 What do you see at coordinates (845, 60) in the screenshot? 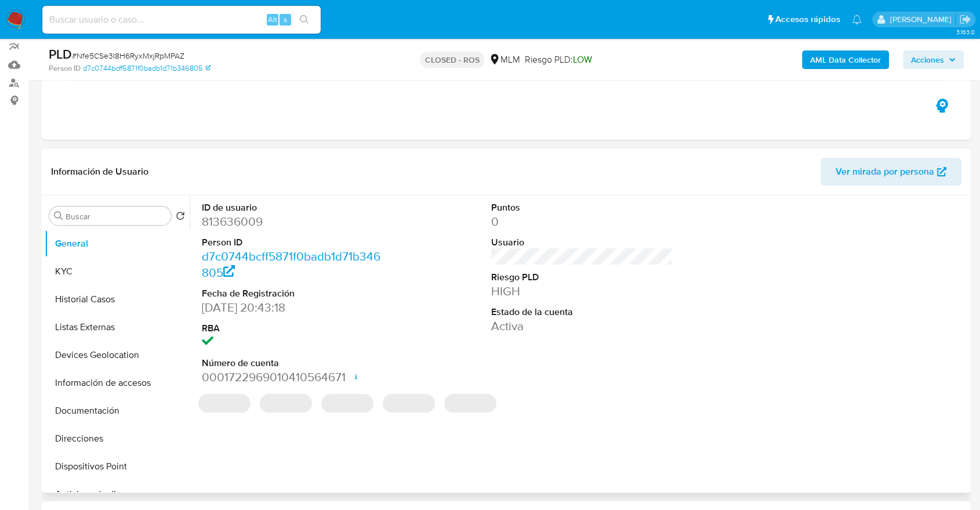
I see `button: AML Data Collector` at bounding box center [845, 60].